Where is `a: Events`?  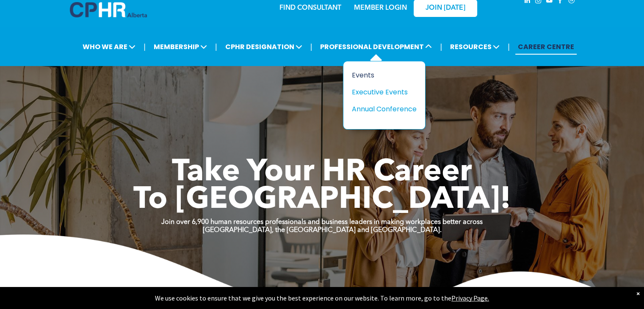 a: Events is located at coordinates (384, 75).